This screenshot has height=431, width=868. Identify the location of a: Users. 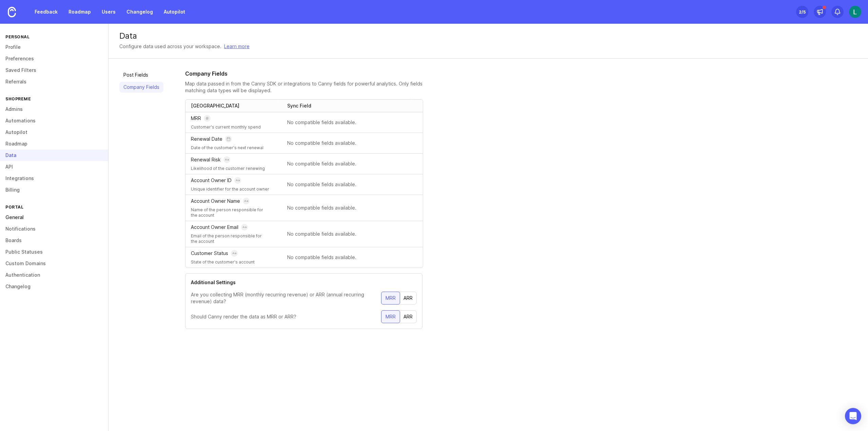
(108, 12).